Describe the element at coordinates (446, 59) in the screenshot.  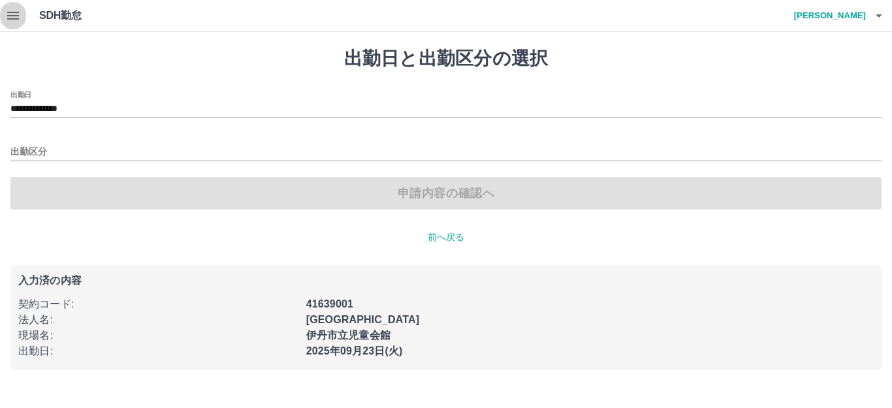
I see `h1: 出勤日と出勤区分の選択` at that location.